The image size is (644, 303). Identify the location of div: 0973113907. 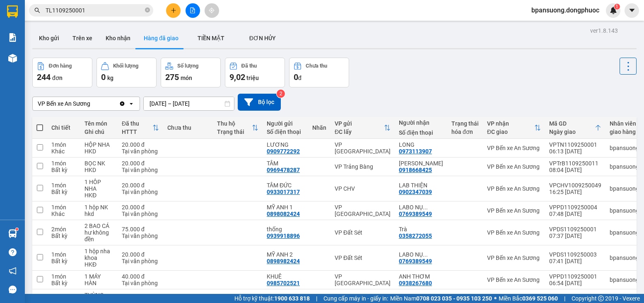
(416, 151).